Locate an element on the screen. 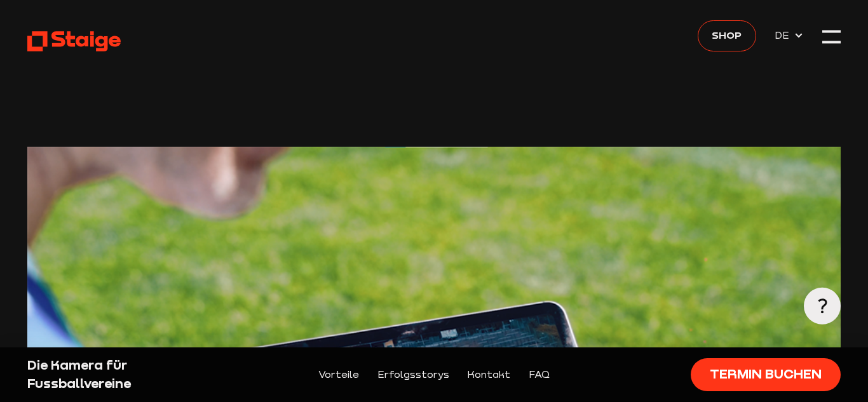 The height and width of the screenshot is (402, 868). a: Erfolgsstorys is located at coordinates (413, 374).